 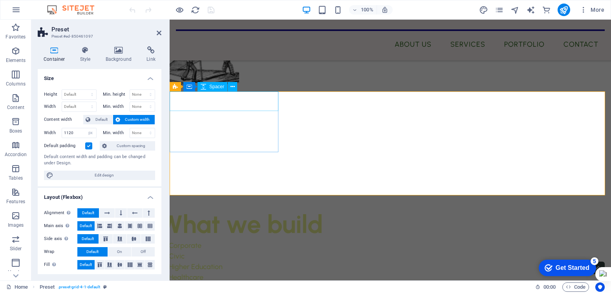 I want to click on h6: Session time, so click(x=545, y=287).